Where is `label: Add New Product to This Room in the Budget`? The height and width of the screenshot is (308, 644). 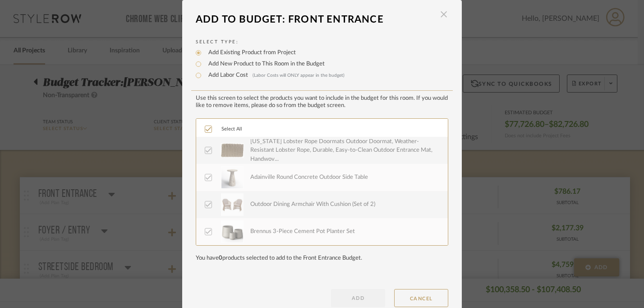
label: Add New Product to This Room in the Budget is located at coordinates (264, 64).